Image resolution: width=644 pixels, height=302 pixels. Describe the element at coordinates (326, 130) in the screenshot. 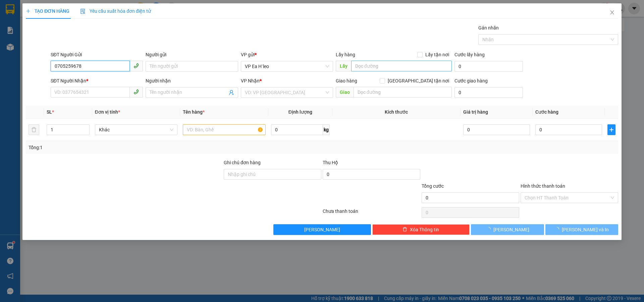

I see `span: kg` at that location.